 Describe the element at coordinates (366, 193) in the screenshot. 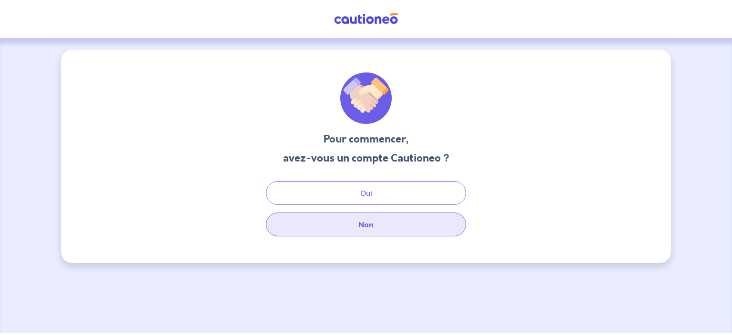

I see `button: Oui` at that location.